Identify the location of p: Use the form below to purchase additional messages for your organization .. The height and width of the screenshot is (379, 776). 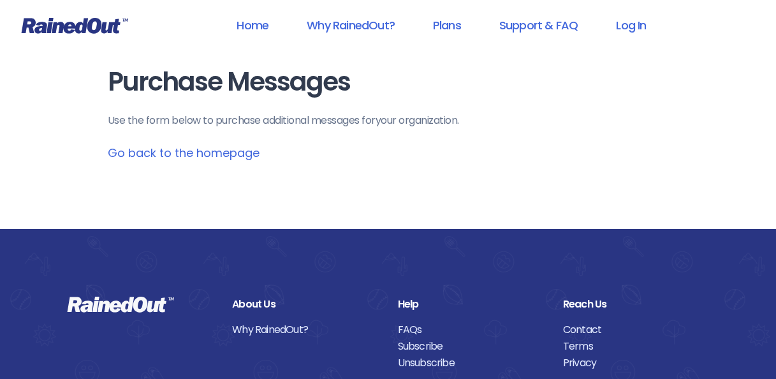
(388, 120).